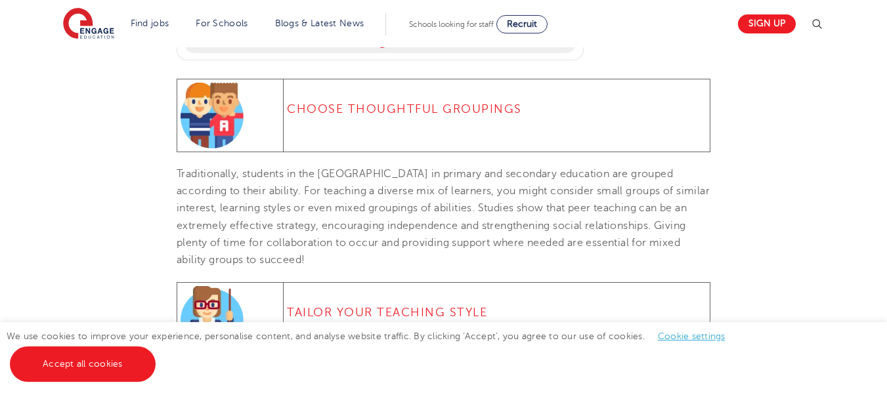 This screenshot has height=393, width=887. What do you see at coordinates (767, 24) in the screenshot?
I see `a: Sign up` at bounding box center [767, 24].